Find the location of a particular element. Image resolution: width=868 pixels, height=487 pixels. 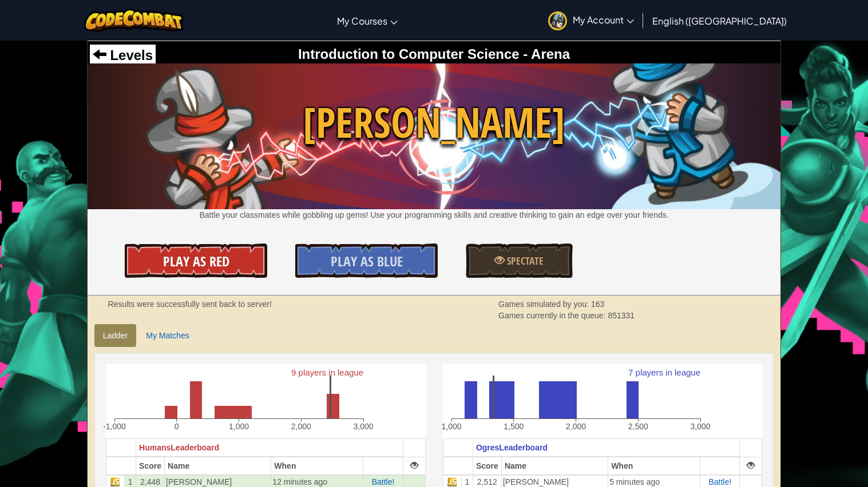

span: 163 is located at coordinates (598, 304).